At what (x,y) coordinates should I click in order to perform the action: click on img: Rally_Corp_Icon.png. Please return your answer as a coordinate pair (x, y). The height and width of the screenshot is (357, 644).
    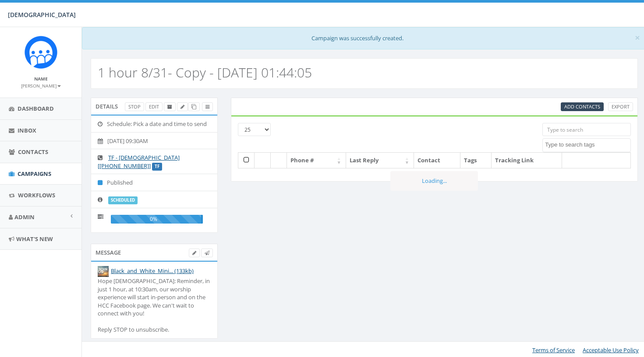
    Looking at the image, I should click on (41, 52).